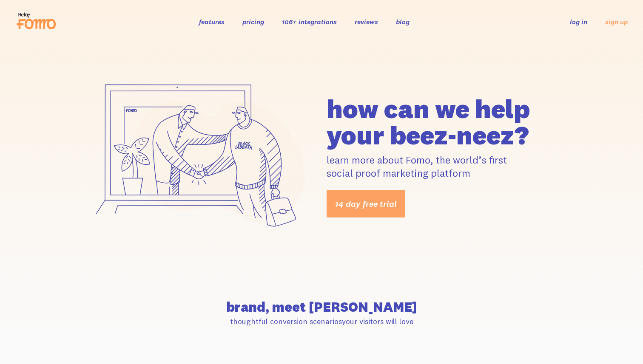 The height and width of the screenshot is (364, 643). I want to click on a: log in, so click(578, 22).